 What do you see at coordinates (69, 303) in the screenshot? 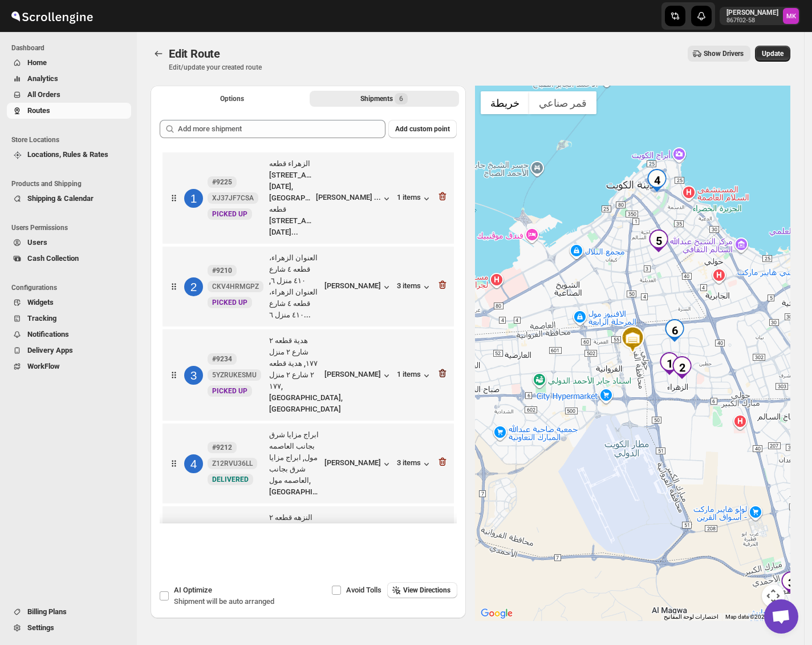
I see `button: Widgets` at bounding box center [69, 303].